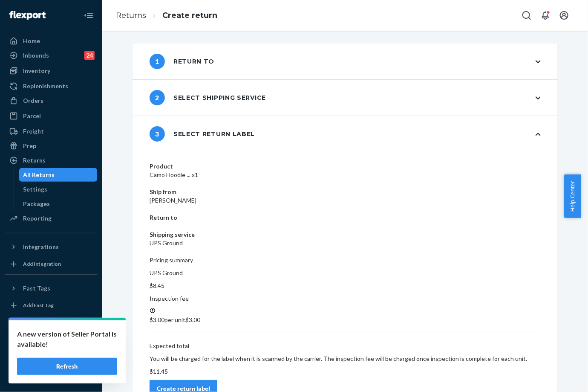 The height and width of the screenshot is (392, 588). I want to click on dt: Shipping service, so click(345, 235).